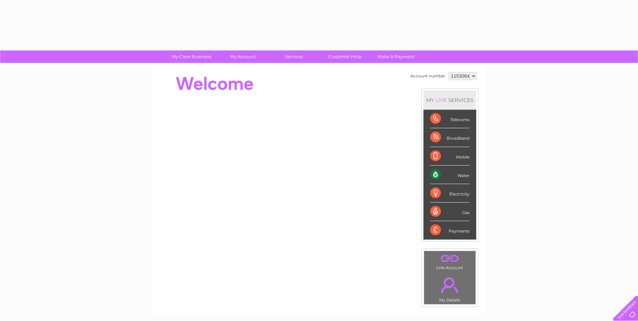  I want to click on div: Electricity, so click(450, 193).